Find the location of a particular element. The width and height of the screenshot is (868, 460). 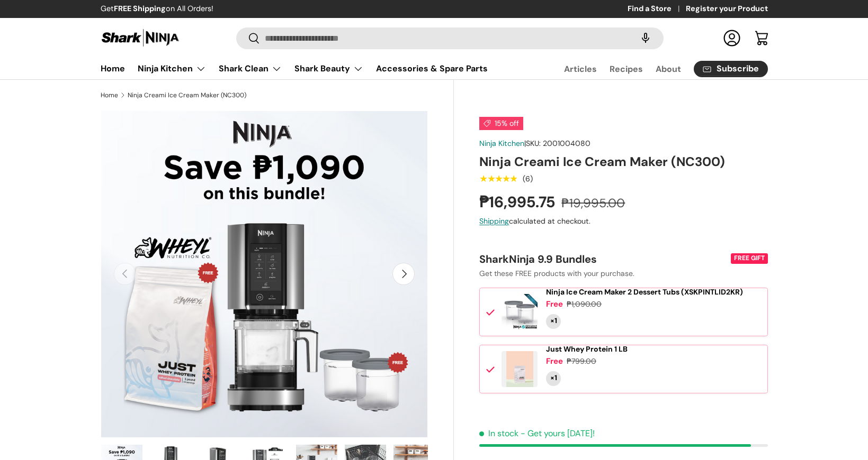

a: Ninja Creami Ice Cream Maker (NC300) is located at coordinates (187, 95).